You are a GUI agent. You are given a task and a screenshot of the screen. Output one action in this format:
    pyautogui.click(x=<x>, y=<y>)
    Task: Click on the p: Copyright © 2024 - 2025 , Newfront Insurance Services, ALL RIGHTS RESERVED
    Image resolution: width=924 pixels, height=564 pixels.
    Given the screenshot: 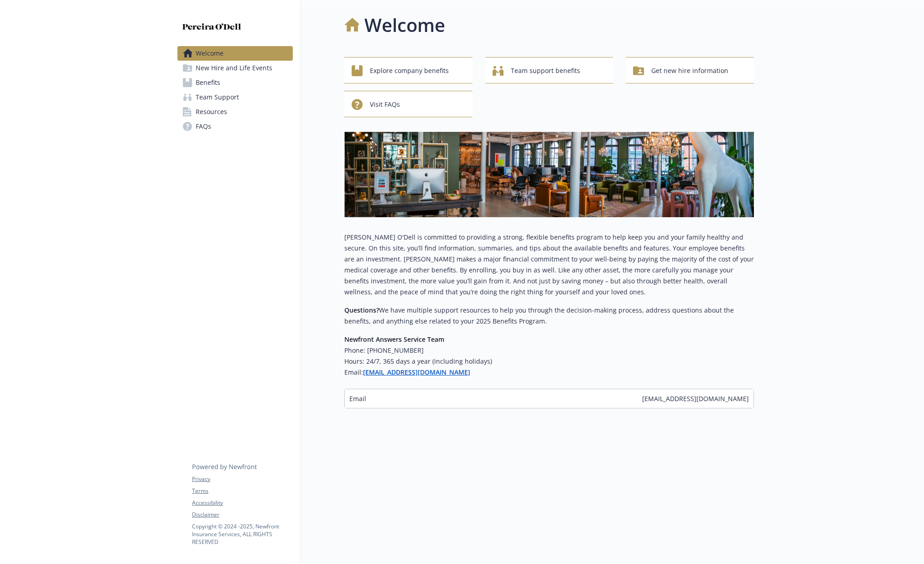 What is the action you would take?
    pyautogui.click(x=242, y=534)
    